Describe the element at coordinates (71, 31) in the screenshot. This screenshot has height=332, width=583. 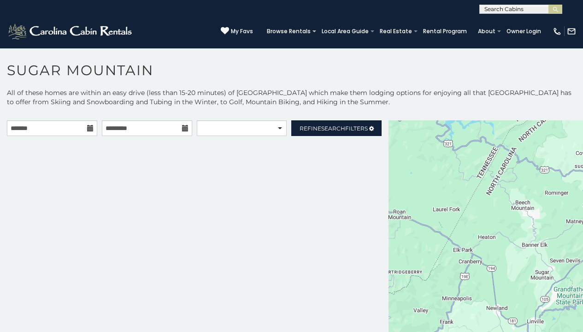
I see `img: White-1-2.png` at that location.